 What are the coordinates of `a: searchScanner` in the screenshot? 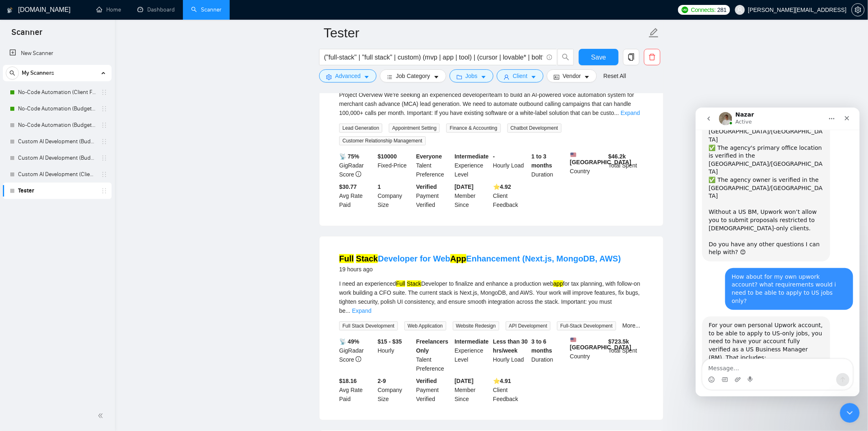 It's located at (206, 10).